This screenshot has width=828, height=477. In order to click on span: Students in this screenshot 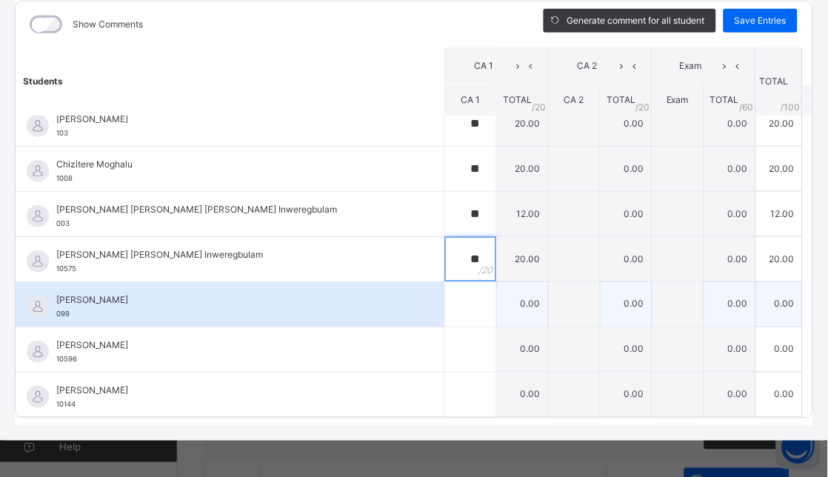, I will do `click(43, 81)`.